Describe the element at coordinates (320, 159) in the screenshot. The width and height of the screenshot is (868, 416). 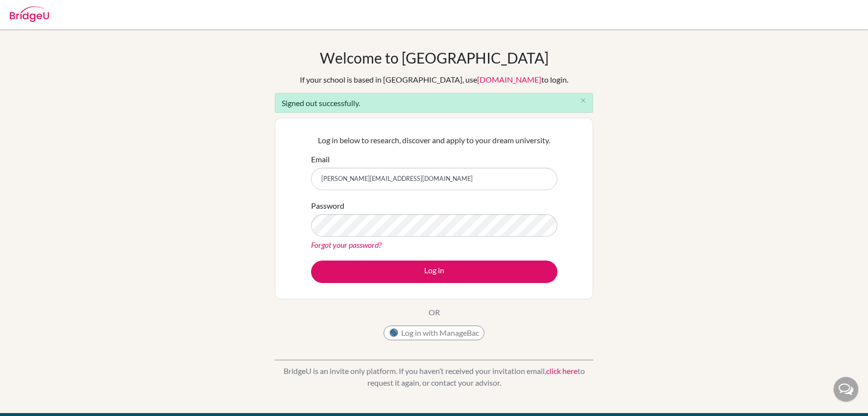
I see `label: Email` at that location.